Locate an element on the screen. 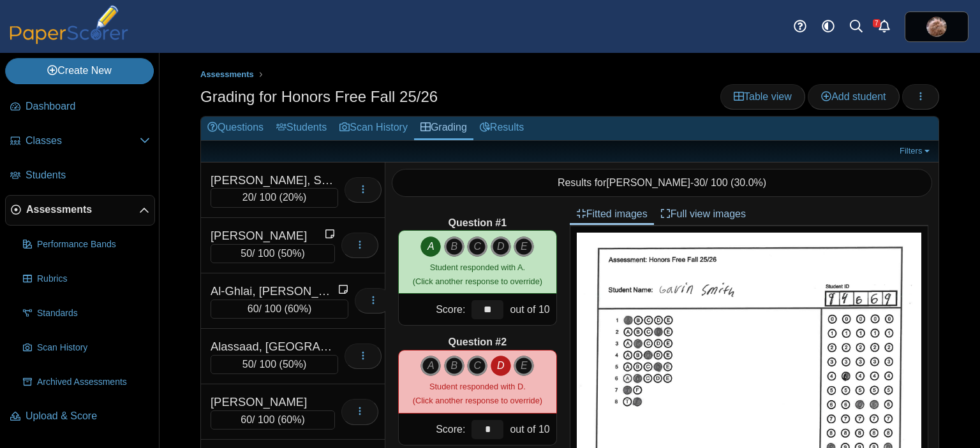 The width and height of the screenshot is (980, 448). span: 30 is located at coordinates (699, 182).